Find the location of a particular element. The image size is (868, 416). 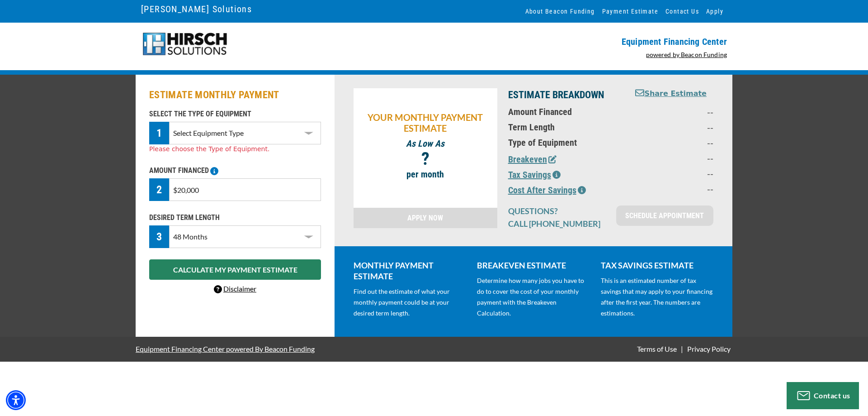

div: Accessibility Menu is located at coordinates (16, 400).